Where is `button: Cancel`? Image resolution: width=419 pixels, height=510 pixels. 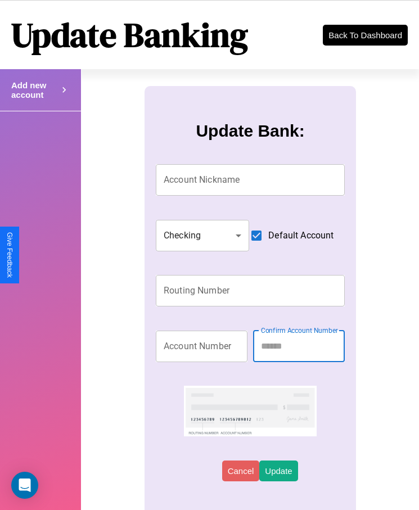 button: Cancel is located at coordinates (241, 471).